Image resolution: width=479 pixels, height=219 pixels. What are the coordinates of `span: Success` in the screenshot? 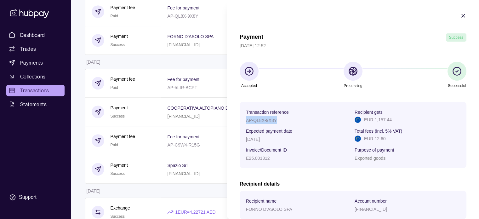 It's located at (456, 37).